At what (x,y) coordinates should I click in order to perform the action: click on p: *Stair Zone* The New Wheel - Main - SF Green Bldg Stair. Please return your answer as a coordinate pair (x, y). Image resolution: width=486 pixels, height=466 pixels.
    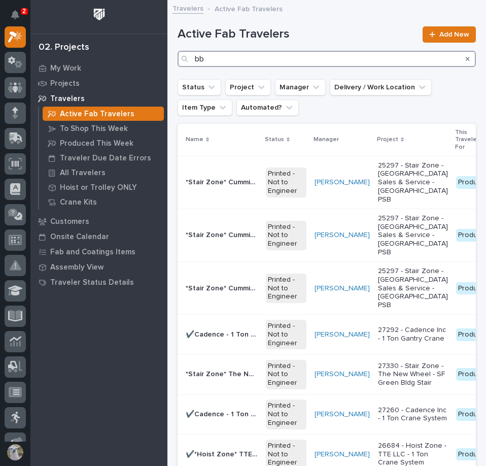
    Looking at the image, I should click on (223, 373).